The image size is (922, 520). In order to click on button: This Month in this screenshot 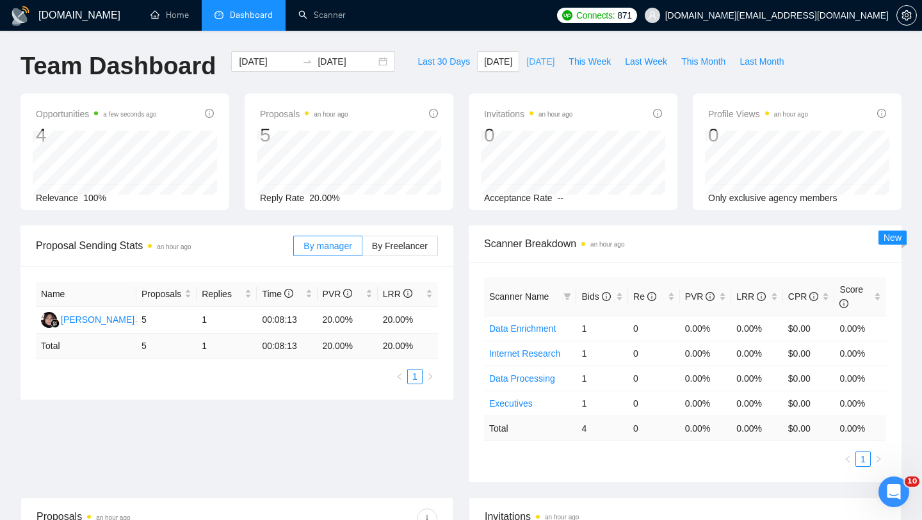, I will do `click(703, 61)`.